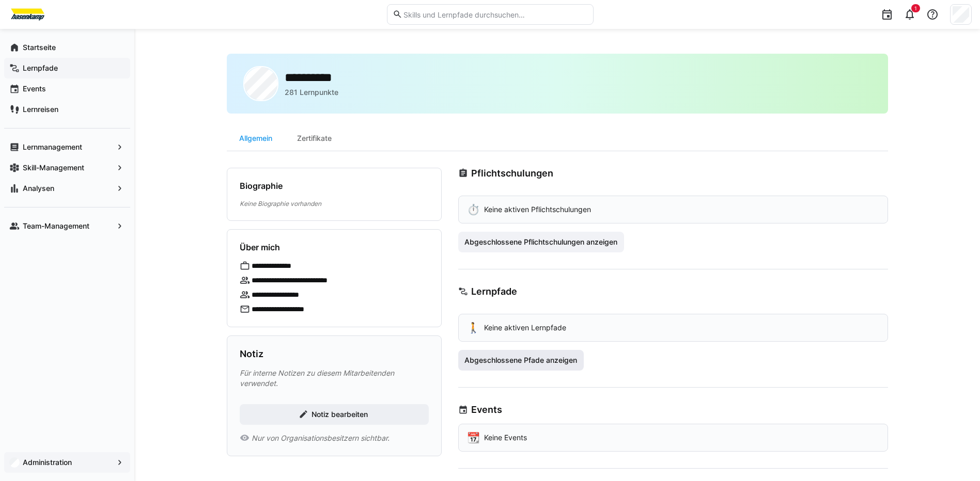  Describe the element at coordinates (512, 173) in the screenshot. I see `h3: Pflichtschulungen` at that location.